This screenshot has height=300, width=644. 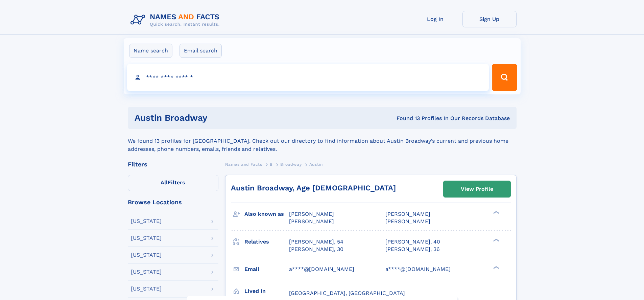 What do you see at coordinates (173, 202) in the screenshot?
I see `div: Browse Locations` at bounding box center [173, 202].